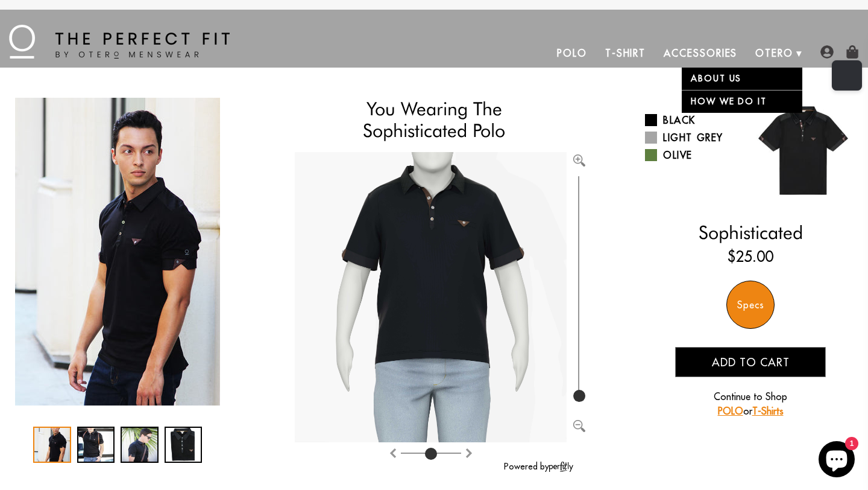 The width and height of the screenshot is (868, 490). Describe the element at coordinates (434, 119) in the screenshot. I see `h1: You Wearing The Sophisticated Polo` at that location.